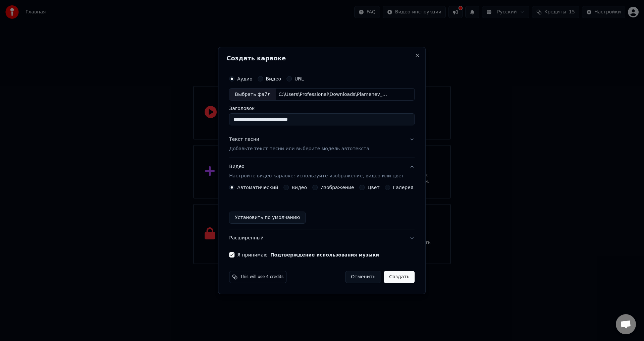 This screenshot has height=341, width=644. I want to click on div: ВидеоНастройте видео караоке: используйте изображение, видео или цвет, so click(321, 206).